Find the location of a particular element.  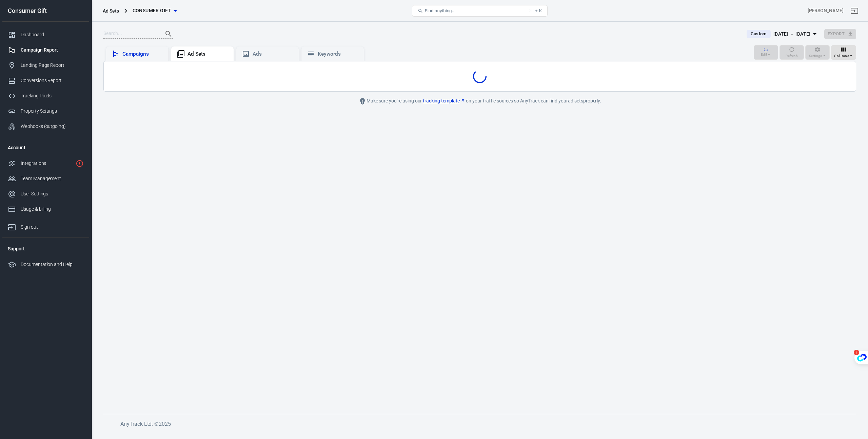

div: Sign out is located at coordinates (52, 227).